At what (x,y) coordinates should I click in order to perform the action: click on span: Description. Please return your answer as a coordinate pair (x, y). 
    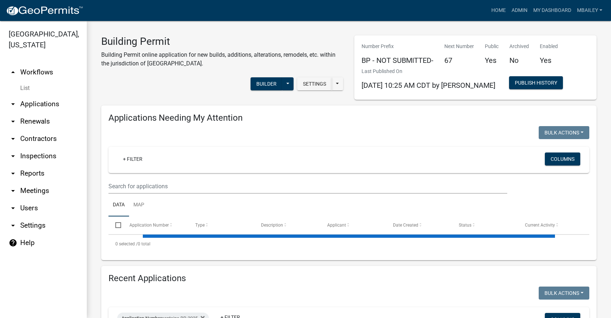
    Looking at the image, I should click on (272, 225).